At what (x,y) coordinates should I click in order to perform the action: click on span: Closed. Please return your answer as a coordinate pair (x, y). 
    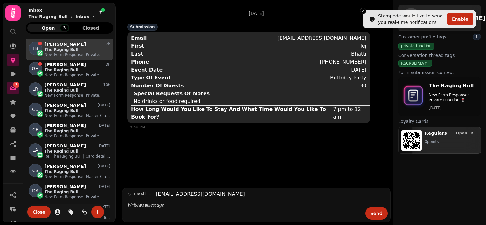
    Looking at the image, I should click on (91, 28).